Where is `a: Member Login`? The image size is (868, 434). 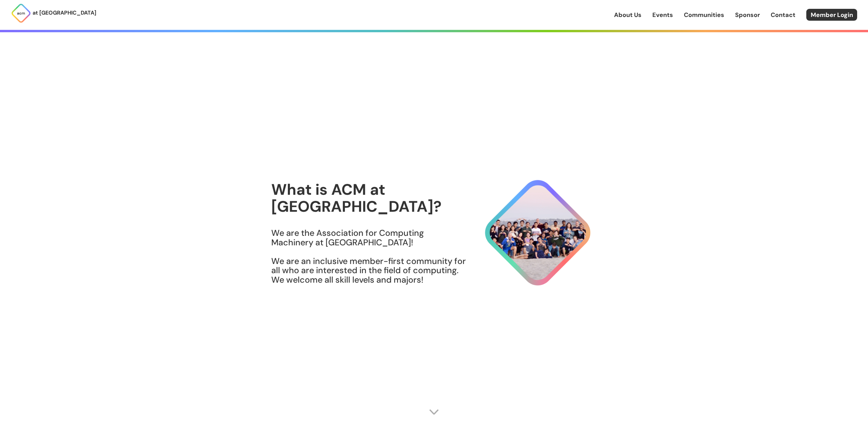
a: Member Login is located at coordinates (832, 15).